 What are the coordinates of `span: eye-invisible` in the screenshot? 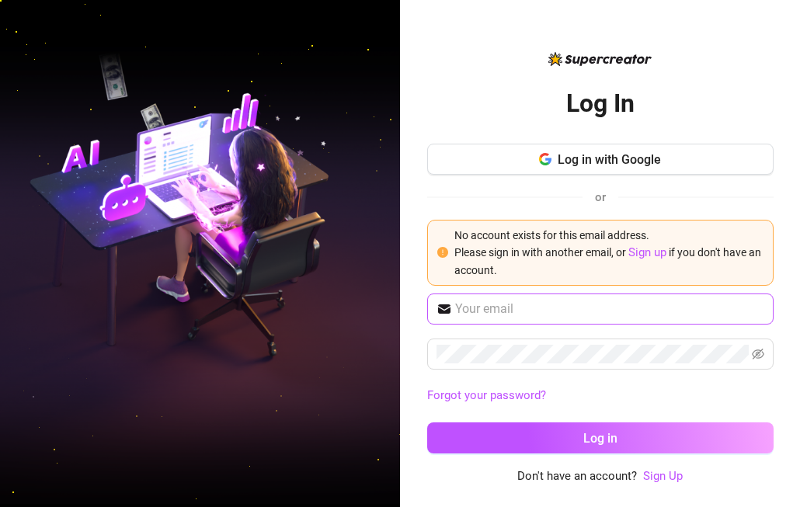 It's located at (758, 354).